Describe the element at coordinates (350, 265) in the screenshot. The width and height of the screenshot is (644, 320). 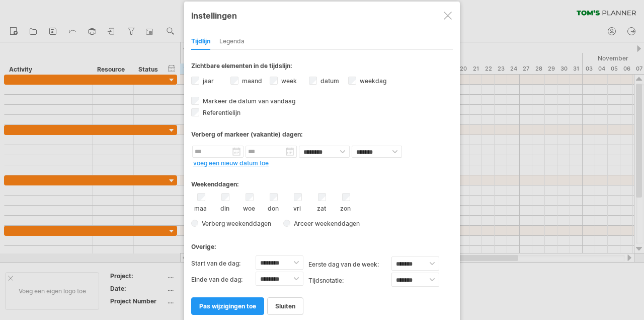
I see `label: eerste dag van de week:` at that location.